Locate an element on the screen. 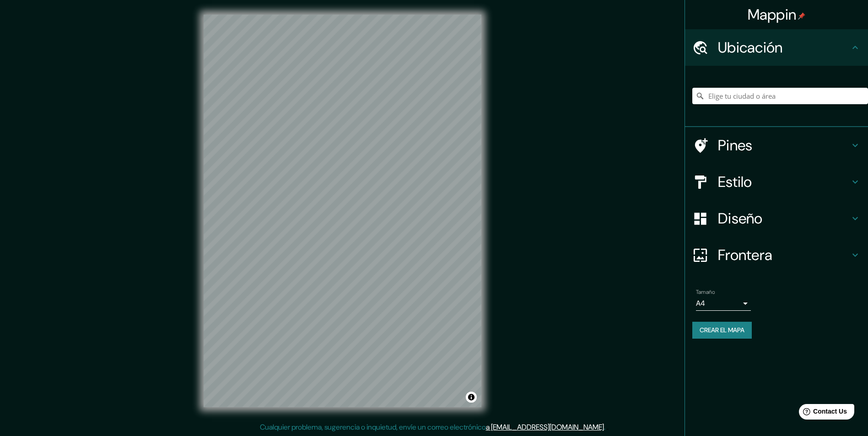 The height and width of the screenshot is (436, 868). h4: Diseño is located at coordinates (783, 219).